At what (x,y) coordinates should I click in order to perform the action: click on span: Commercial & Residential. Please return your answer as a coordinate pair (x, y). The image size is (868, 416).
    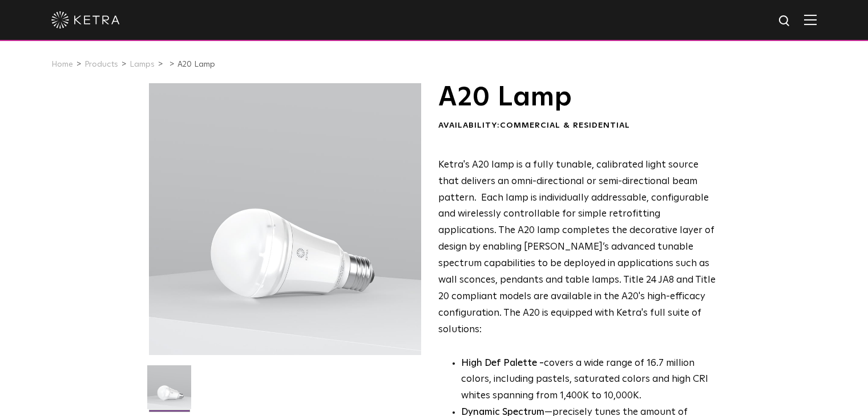
    Looking at the image, I should click on (564, 126).